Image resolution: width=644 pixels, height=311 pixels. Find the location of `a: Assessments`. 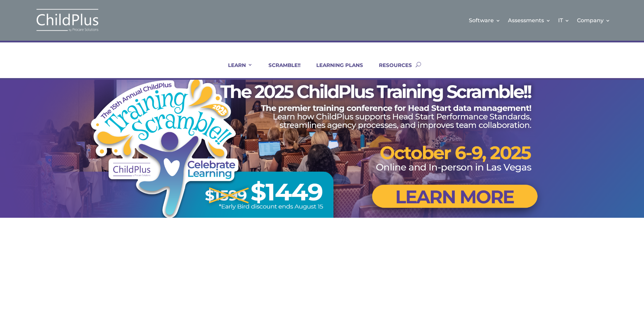

a: Assessments is located at coordinates (529, 20).